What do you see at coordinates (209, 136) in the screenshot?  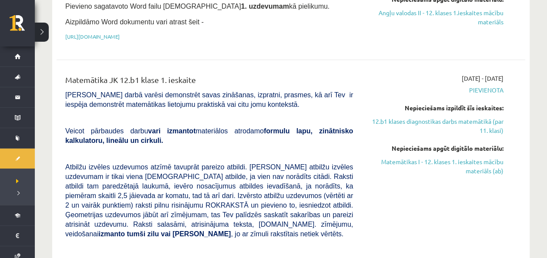 I see `b: formulu lapu, zinātnisko kalkulatoru, lineālu un cirkuli.` at bounding box center [209, 136].